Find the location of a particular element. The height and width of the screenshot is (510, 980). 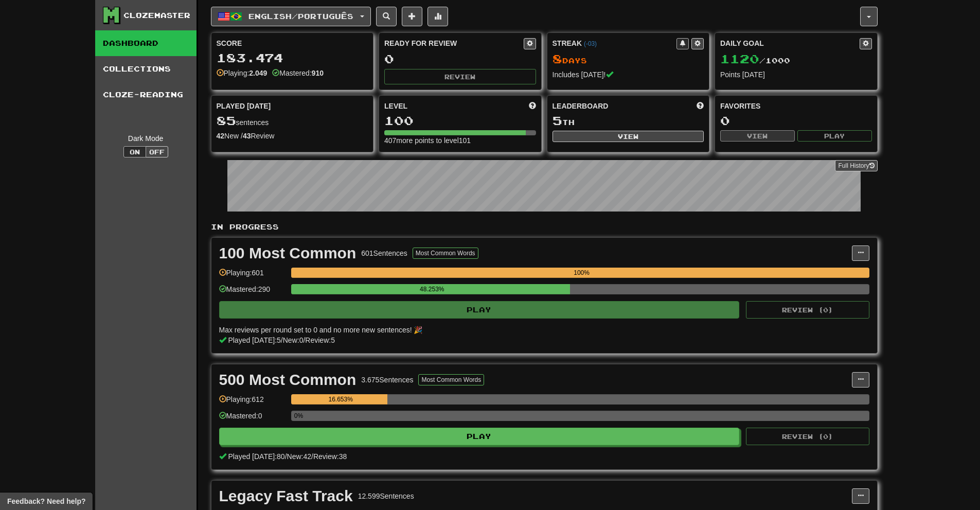

div: 407 more points to level 101 is located at coordinates (459, 141).